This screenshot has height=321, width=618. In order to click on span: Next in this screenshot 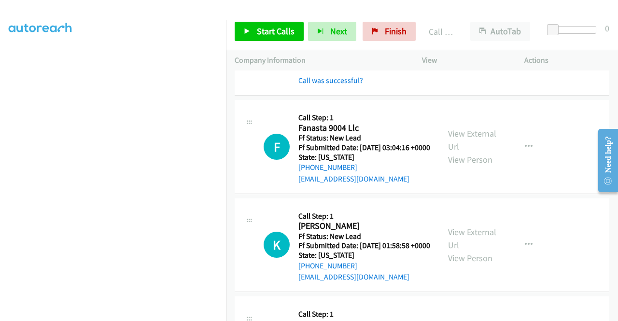, I will do `click(338, 31)`.